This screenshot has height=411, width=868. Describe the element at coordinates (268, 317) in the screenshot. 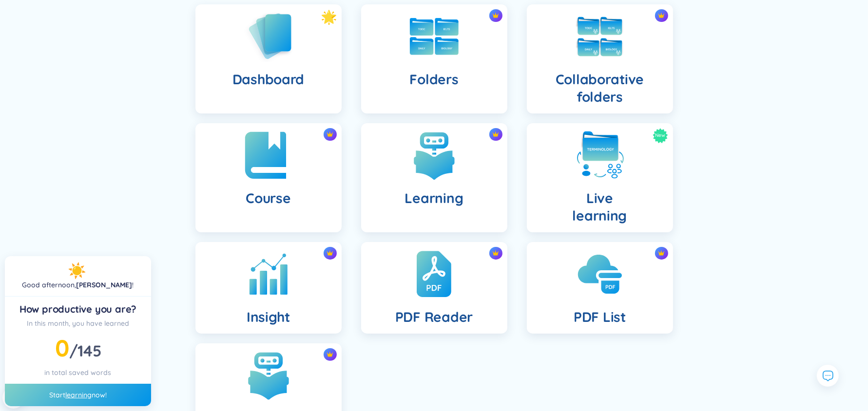

I see `h4: Insight` at that location.